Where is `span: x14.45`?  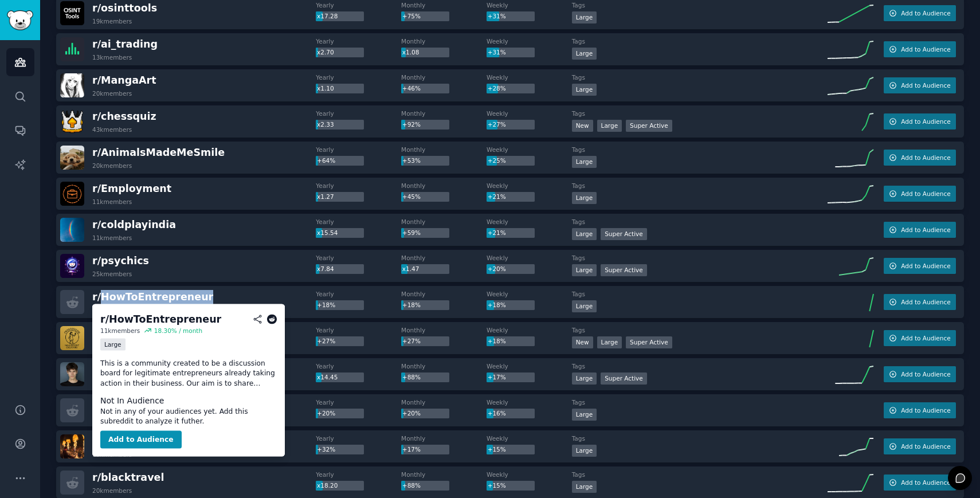
span: x14.45 is located at coordinates (327, 377).